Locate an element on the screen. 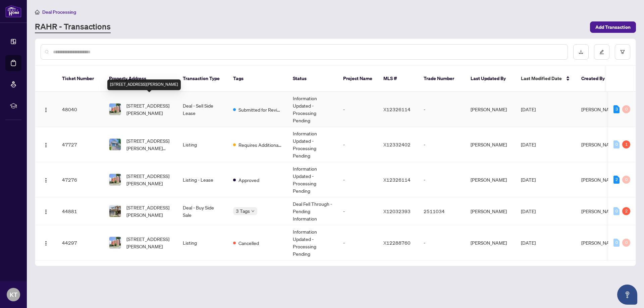  span: KT is located at coordinates (13, 295).